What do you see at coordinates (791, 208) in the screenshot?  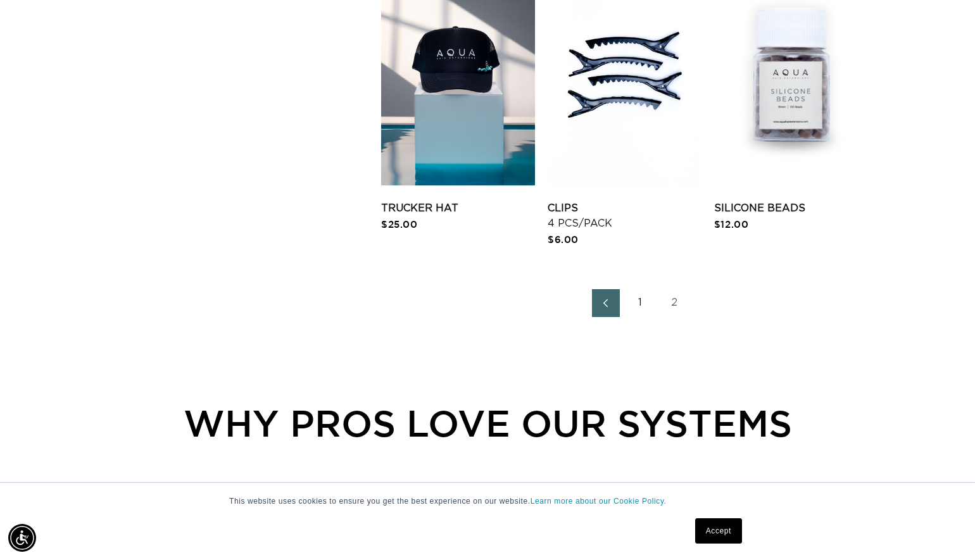 I see `a: Silicone Beads` at bounding box center [791, 208].